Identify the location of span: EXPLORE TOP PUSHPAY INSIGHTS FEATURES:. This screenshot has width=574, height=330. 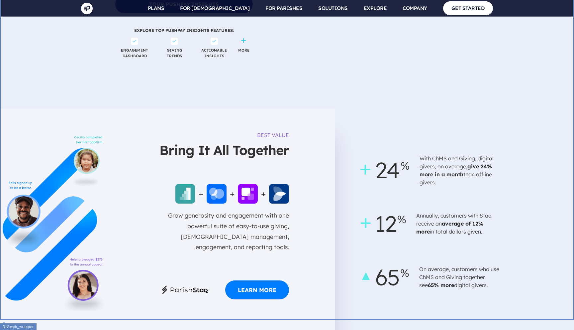
(184, 25).